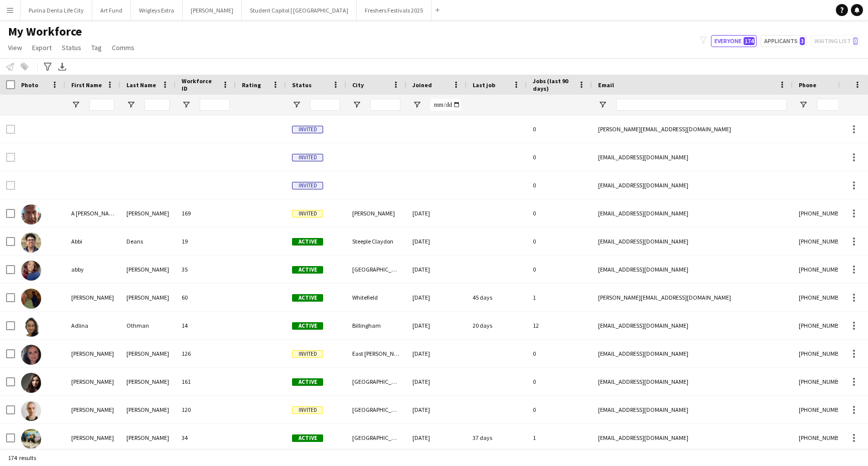  What do you see at coordinates (376, 297) in the screenshot?
I see `div: Whitefield` at bounding box center [376, 297].